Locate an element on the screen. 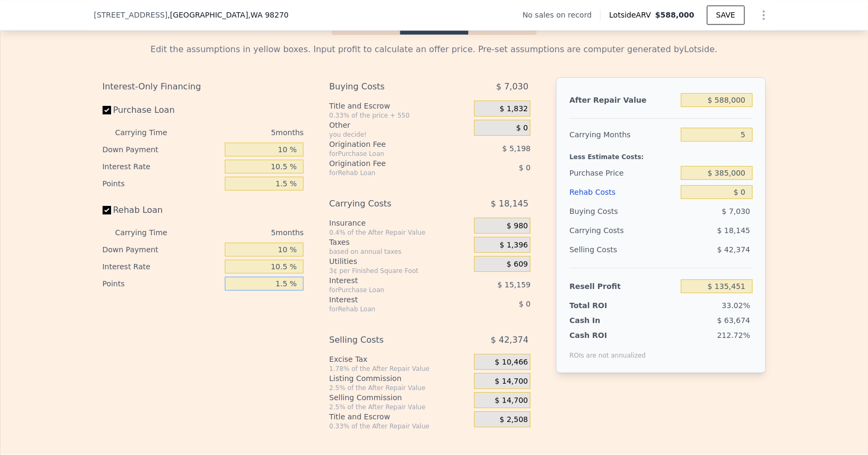 This screenshot has width=868, height=455. input: Rehab Loan is located at coordinates (107, 210).